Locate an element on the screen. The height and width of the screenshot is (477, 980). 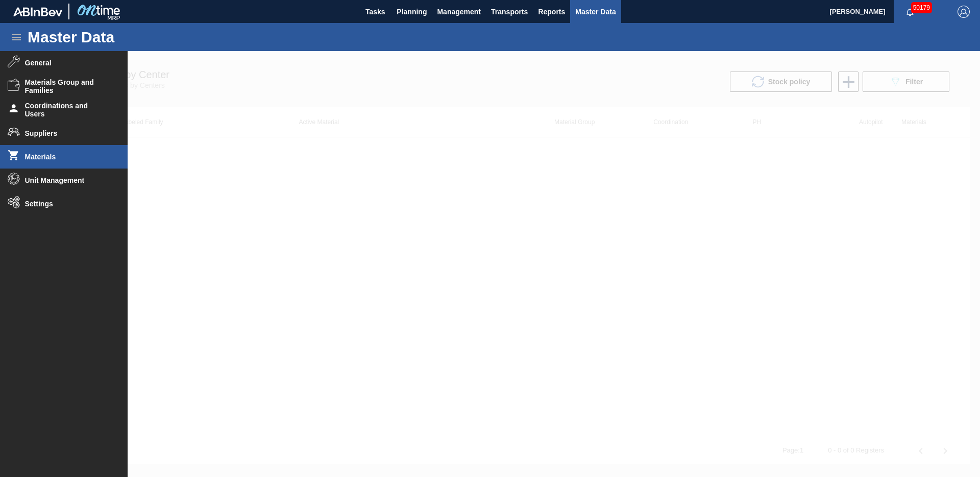
span: Suppliers is located at coordinates (67, 134).